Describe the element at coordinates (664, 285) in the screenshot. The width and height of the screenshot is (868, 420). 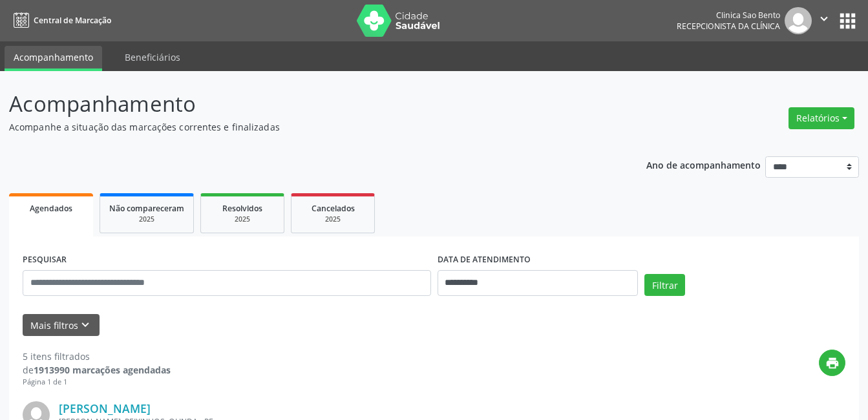
I see `button: Filtrar` at that location.